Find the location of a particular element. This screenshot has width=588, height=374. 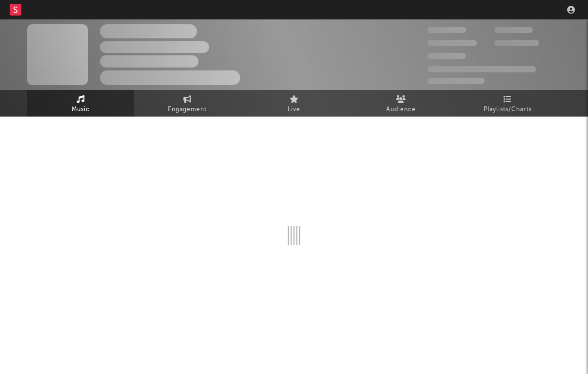

span: 50,000,000 Monthly Listeners is located at coordinates (482, 69).